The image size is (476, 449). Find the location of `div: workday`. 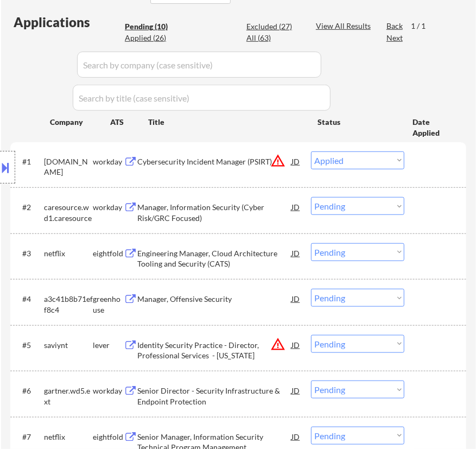

div: workday is located at coordinates (108, 391).